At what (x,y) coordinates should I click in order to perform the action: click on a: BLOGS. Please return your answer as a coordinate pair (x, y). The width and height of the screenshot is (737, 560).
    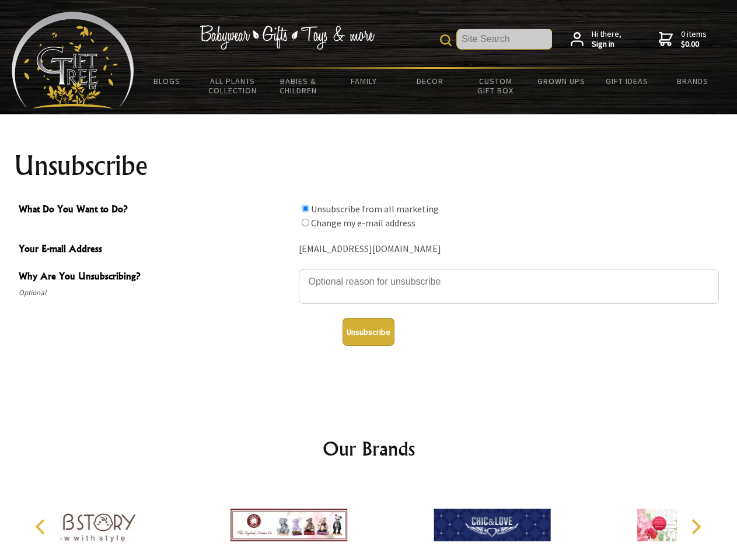
    Looking at the image, I should click on (167, 81).